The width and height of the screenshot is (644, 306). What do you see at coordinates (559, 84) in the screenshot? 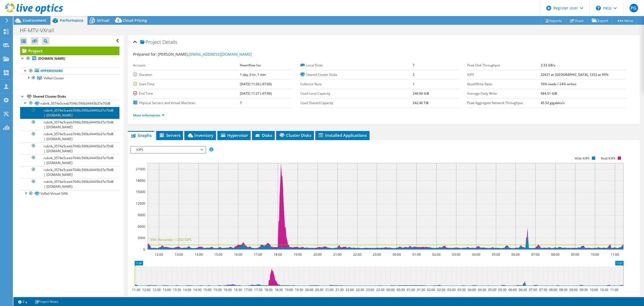
I see `b: 76% reads / 24% writes` at bounding box center [559, 84].